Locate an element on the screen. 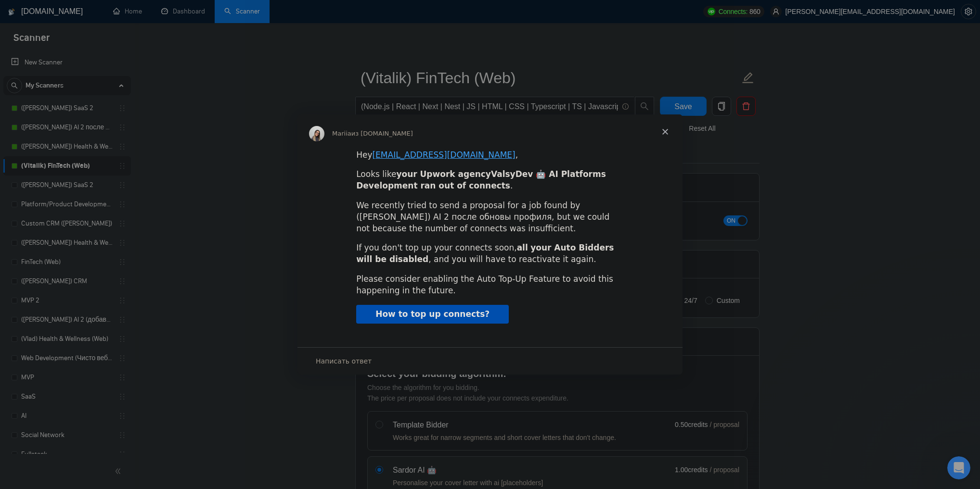 The height and width of the screenshot is (489, 980). b: your Auto Bidders will be disabled is located at coordinates (484, 254).